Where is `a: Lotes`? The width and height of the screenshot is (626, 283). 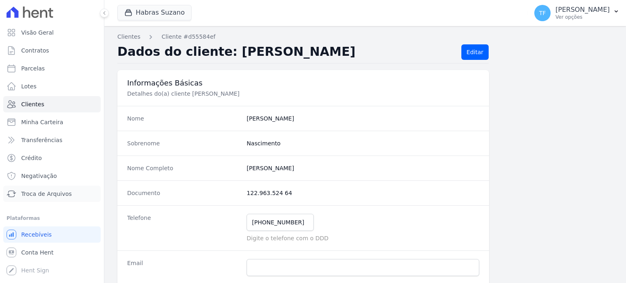
a: Lotes is located at coordinates (52, 86).